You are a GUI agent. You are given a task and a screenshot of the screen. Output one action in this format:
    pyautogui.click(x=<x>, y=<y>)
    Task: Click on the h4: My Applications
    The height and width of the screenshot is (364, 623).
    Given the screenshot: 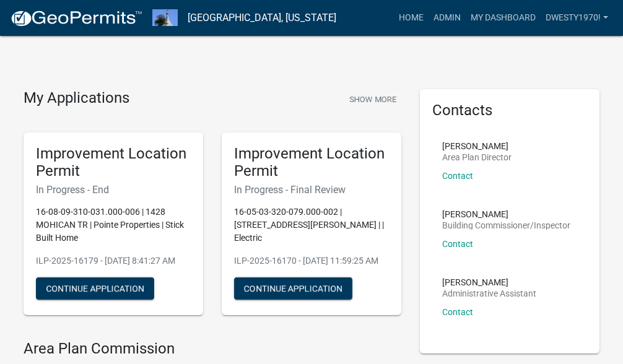 What is the action you would take?
    pyautogui.click(x=76, y=98)
    